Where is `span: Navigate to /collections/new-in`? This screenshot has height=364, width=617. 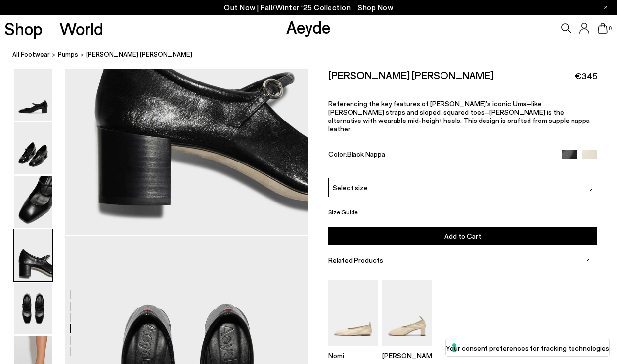 span: Navigate to /collections/new-in is located at coordinates (376, 7).